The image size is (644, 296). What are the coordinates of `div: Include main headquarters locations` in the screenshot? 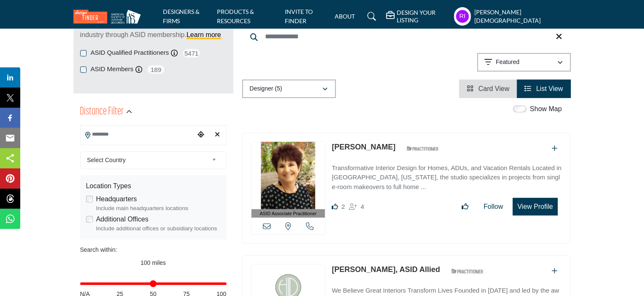 It's located at (158, 209).